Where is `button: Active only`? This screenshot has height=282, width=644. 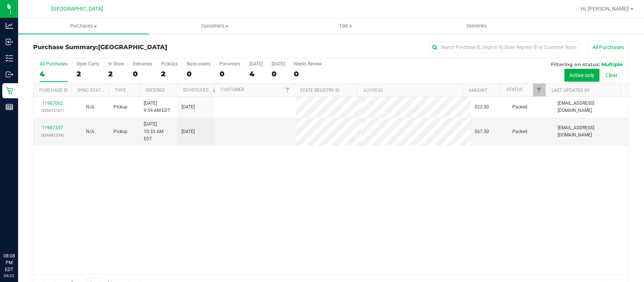
button: Active only is located at coordinates (582, 75).